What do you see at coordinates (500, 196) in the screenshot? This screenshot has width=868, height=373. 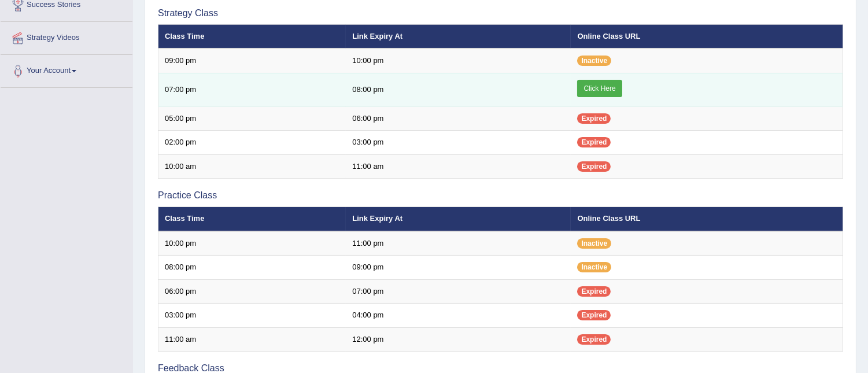 I see `h3: Practice Class` at bounding box center [500, 196].